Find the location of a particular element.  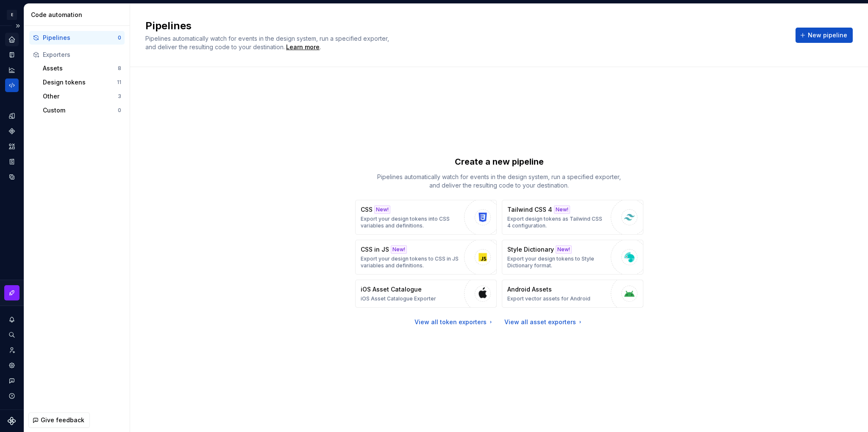

button: Custom0 is located at coordinates (82, 110).